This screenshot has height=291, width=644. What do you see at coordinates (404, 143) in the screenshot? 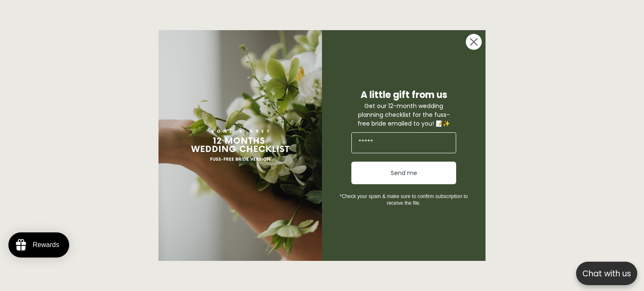
I see `input: Email` at bounding box center [404, 143].